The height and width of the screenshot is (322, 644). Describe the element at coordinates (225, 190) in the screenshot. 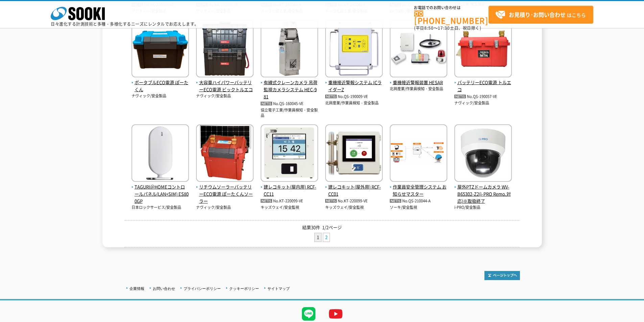

I see `a: リチウムソーラーバッテリーECO電源 ぽーたくんソーラー` at that location.